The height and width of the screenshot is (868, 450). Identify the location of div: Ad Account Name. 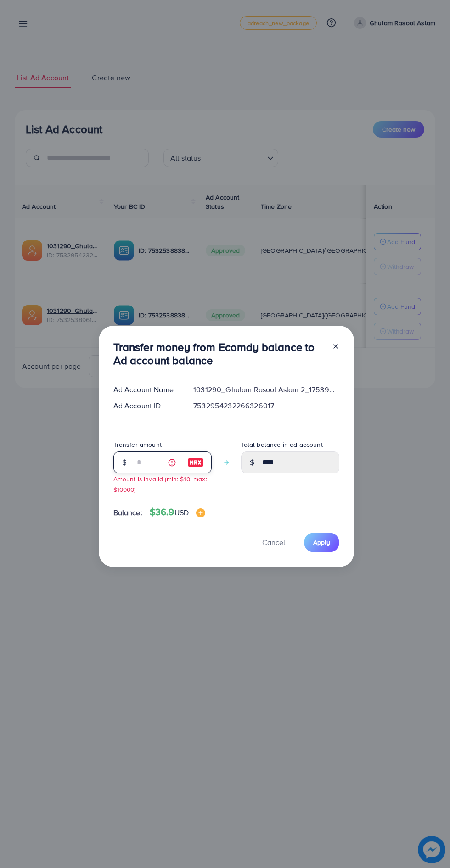
(146, 390).